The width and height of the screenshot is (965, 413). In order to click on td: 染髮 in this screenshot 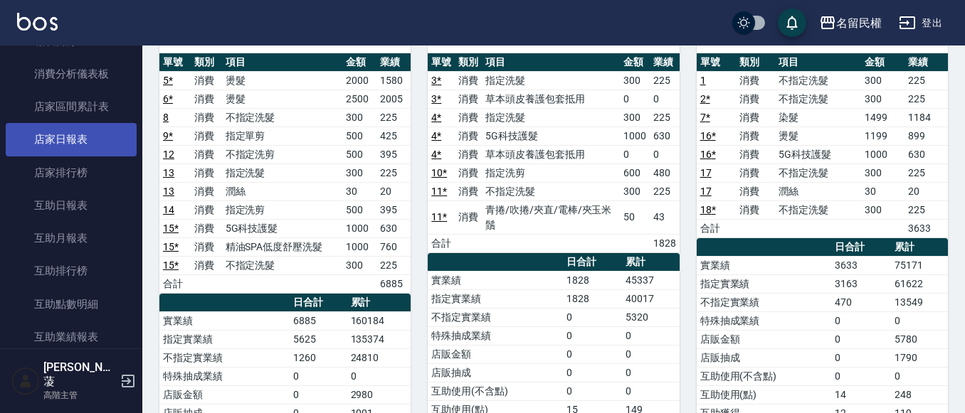, I will do `click(818, 117)`.